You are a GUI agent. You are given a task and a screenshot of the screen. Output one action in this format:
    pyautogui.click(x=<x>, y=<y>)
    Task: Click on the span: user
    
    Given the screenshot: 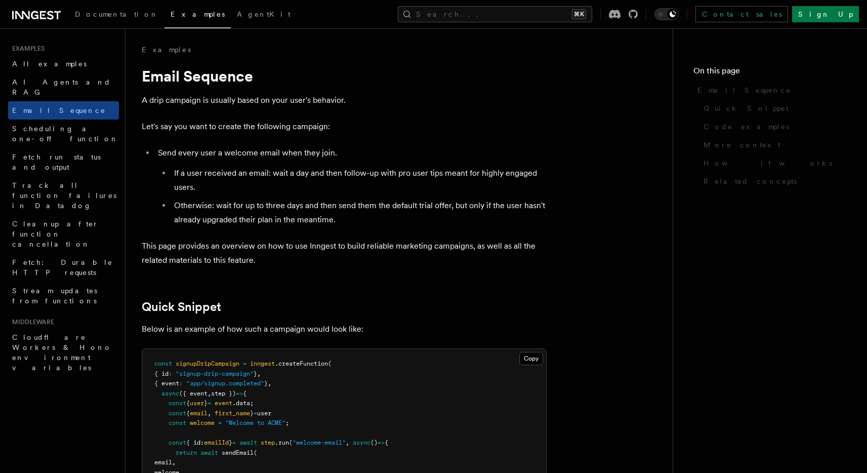 What is the action you would take?
    pyautogui.click(x=264, y=413)
    